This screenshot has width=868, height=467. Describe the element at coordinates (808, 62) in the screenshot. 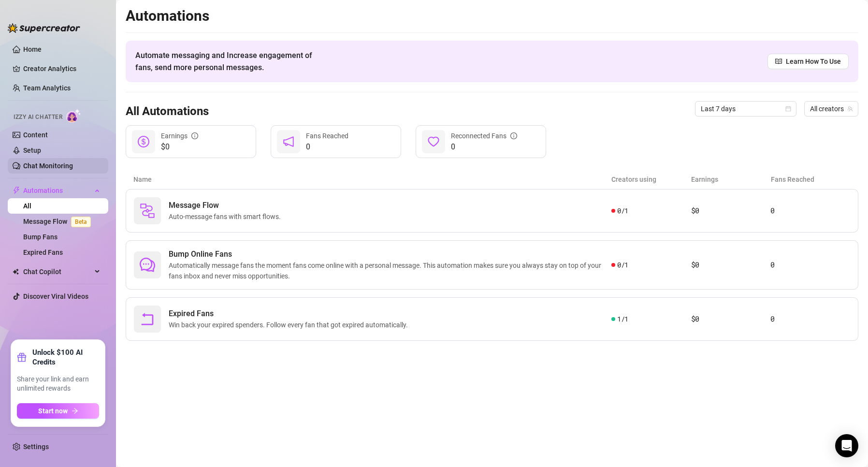

I see `a: Learn How To Use` at that location.